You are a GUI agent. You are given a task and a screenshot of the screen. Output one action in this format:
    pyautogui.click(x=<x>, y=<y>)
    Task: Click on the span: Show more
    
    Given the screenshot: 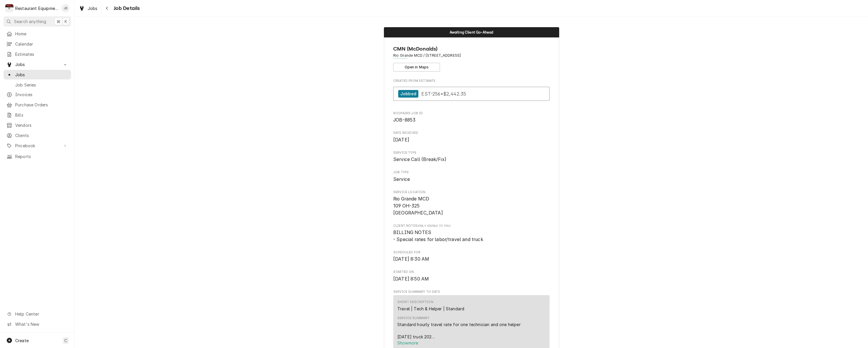 What is the action you would take?
    pyautogui.click(x=408, y=343)
    